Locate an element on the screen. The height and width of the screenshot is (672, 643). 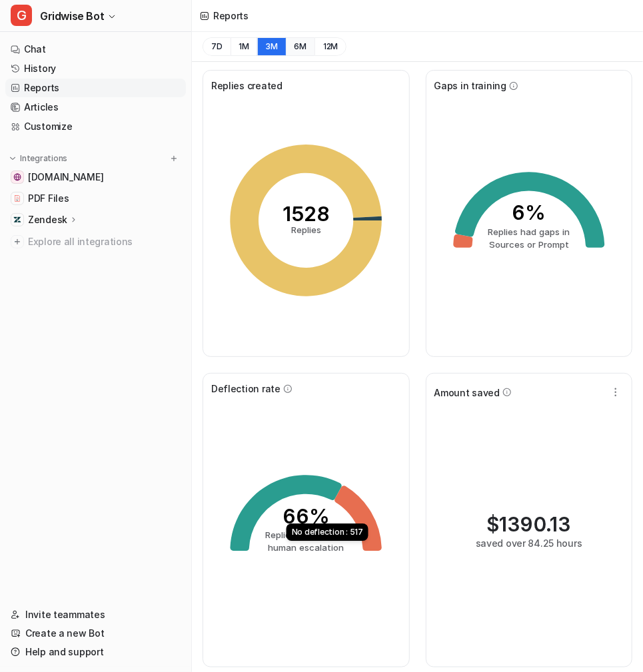
tspan: Sources or Prompt is located at coordinates (529, 244).